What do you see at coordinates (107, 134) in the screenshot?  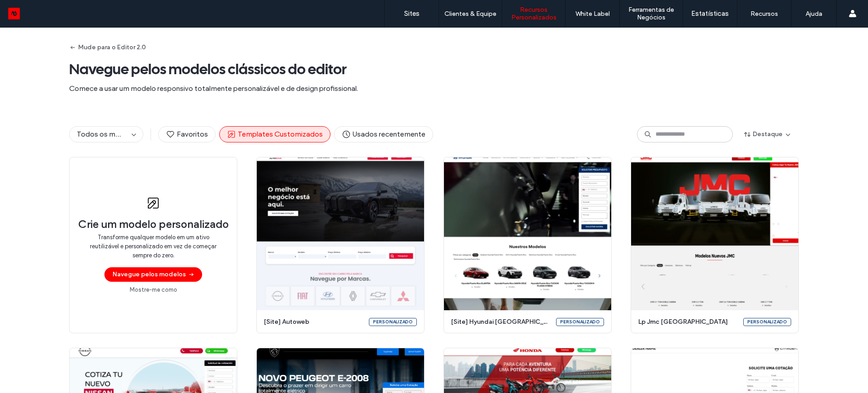 I see `span: Todos os modelos` at bounding box center [107, 134].